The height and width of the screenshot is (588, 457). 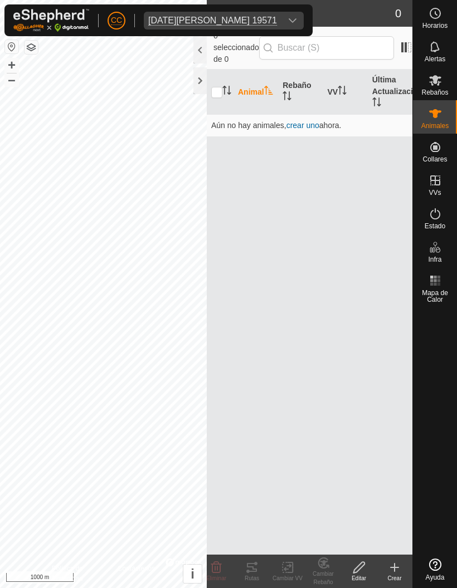 What do you see at coordinates (435, 296) in the screenshot?
I see `span: Mapa de Calor` at bounding box center [435, 296].